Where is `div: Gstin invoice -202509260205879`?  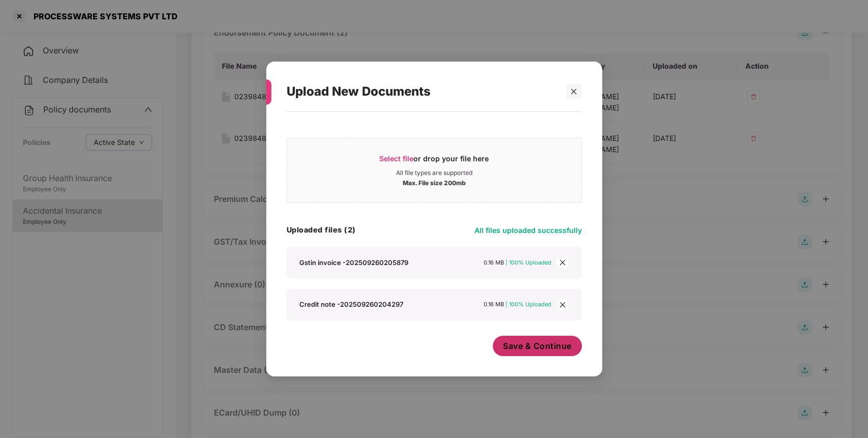
div: Gstin invoice -202509260205879 is located at coordinates (354, 263).